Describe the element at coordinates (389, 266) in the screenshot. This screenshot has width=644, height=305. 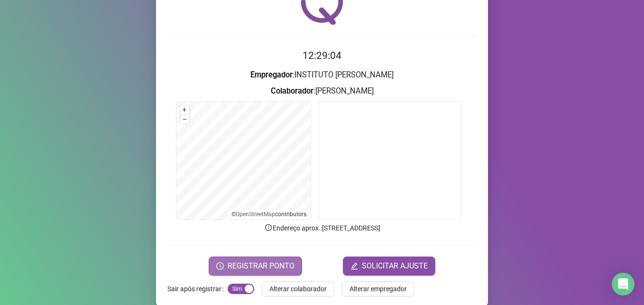
I see `button: editSOLICITAR AJUSTE` at that location.